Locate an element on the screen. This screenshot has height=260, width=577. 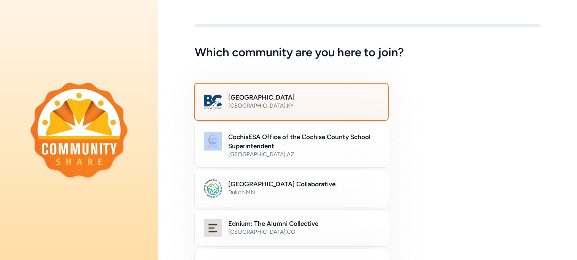
img: logo is located at coordinates (79, 130).